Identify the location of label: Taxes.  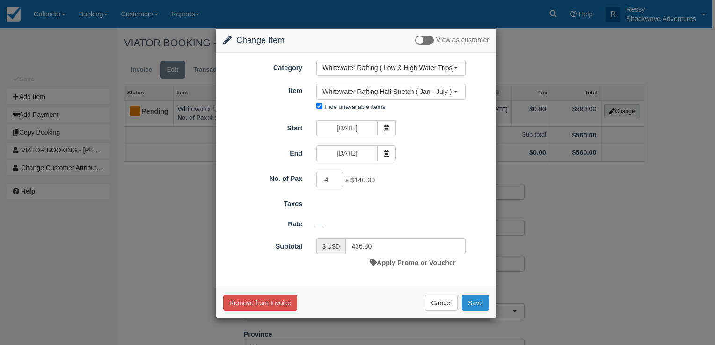
(262, 203).